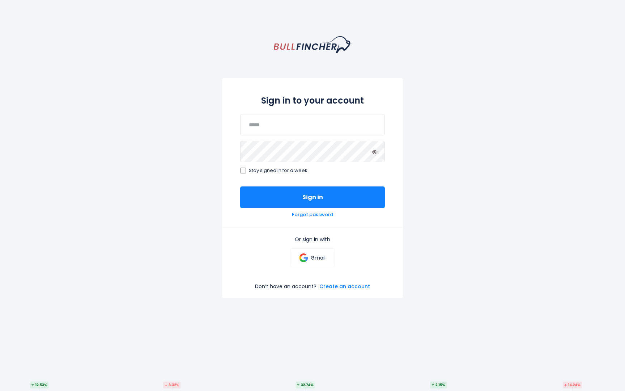  Describe the element at coordinates (345, 286) in the screenshot. I see `a: Create an account` at that location.